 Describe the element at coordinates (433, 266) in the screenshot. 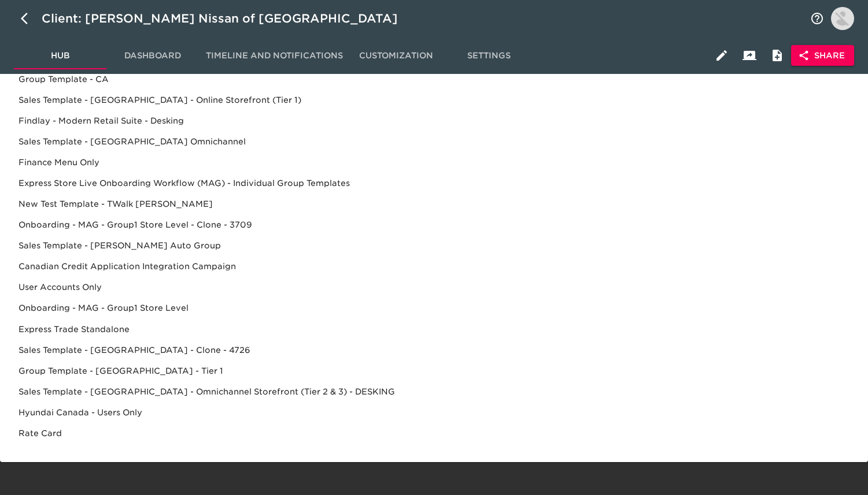

I see `div: Canadian Credit Application Integration Campaign` at that location.